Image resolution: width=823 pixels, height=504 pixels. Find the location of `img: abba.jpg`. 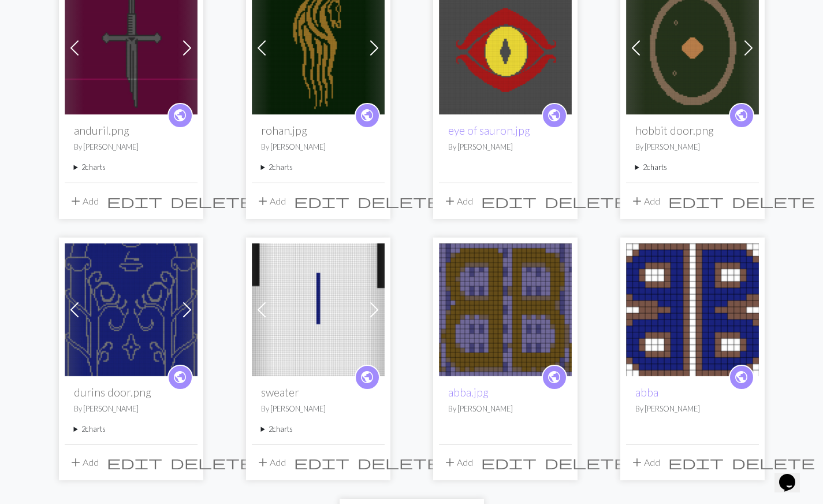

img: abba.jpg is located at coordinates (506, 309).